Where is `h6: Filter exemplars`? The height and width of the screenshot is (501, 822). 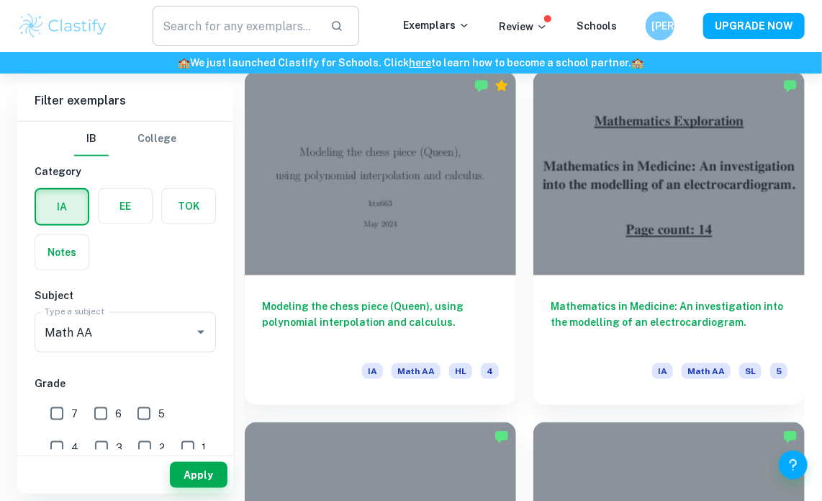
h6: Filter exemplars is located at coordinates (125, 101).